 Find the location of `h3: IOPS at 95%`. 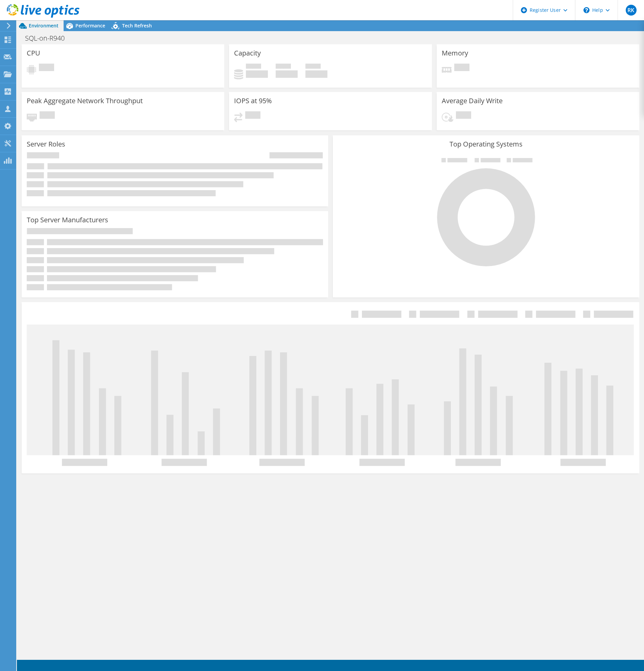

h3: IOPS at 95% is located at coordinates (253, 101).